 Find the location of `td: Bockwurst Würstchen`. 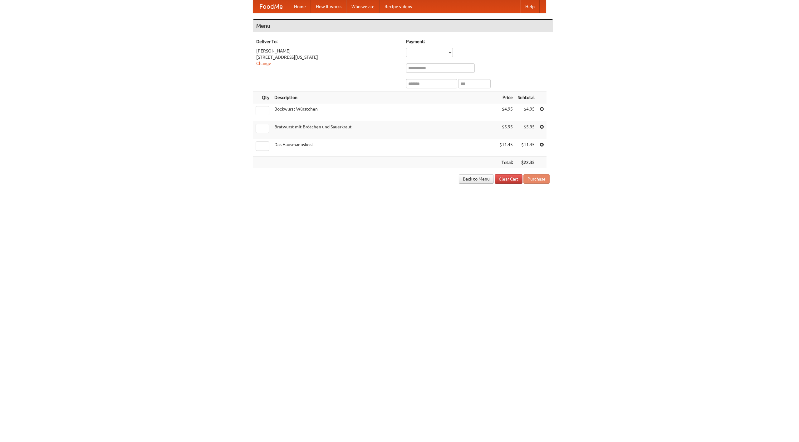

td: Bockwurst Würstchen is located at coordinates (384, 112).